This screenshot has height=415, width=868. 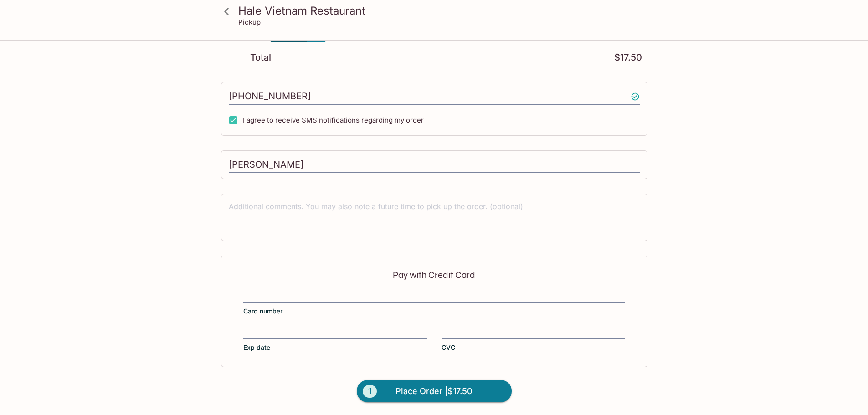 I want to click on span: 1, so click(x=369, y=391).